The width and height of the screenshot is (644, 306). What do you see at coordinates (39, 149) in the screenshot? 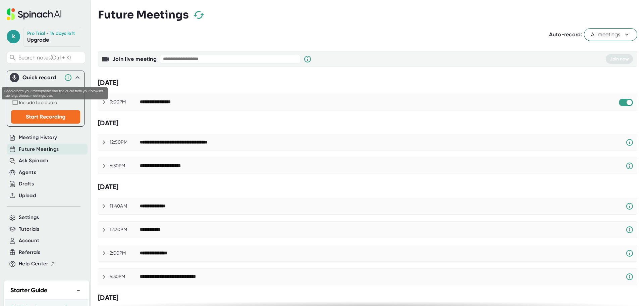
I see `button: Future Meetings` at bounding box center [39, 149].